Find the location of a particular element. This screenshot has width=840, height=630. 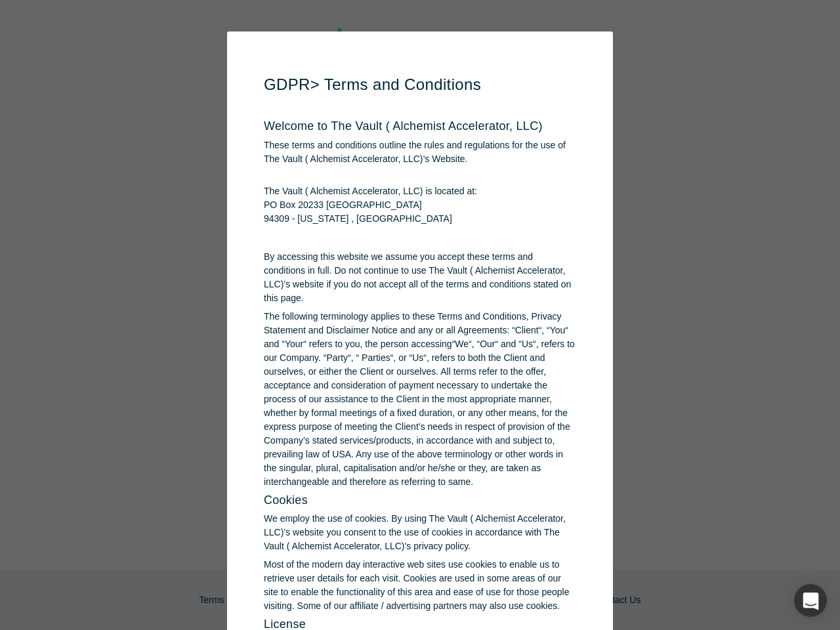

h3: Welcome to The Vault ( Alchemist Accelerator, LLC) is located at coordinates (420, 127).